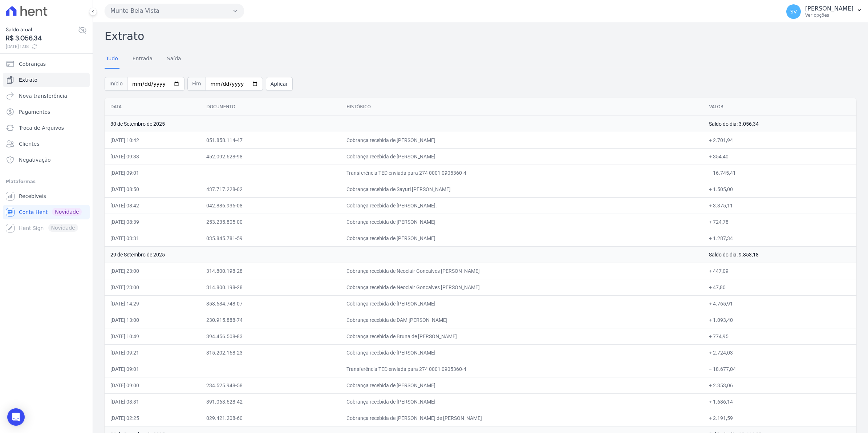 The width and height of the screenshot is (868, 433). What do you see at coordinates (830, 15) in the screenshot?
I see `p: Ver opções` at bounding box center [830, 15].